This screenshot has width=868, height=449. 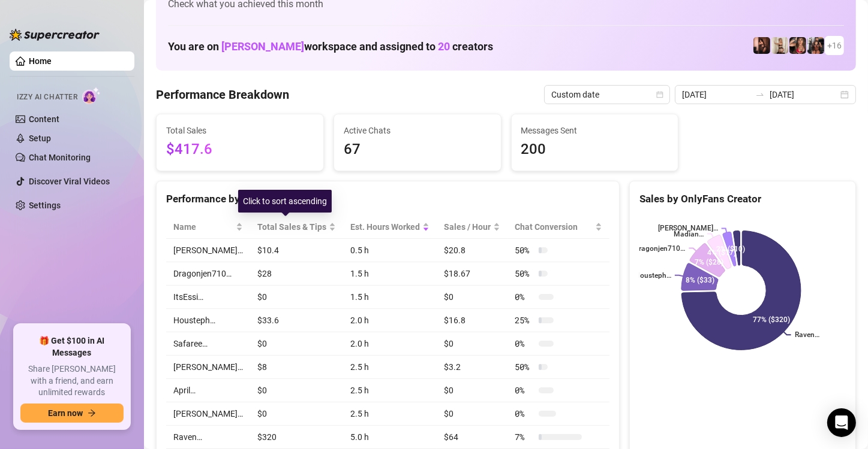 I want to click on td: $18.67, so click(x=472, y=274).